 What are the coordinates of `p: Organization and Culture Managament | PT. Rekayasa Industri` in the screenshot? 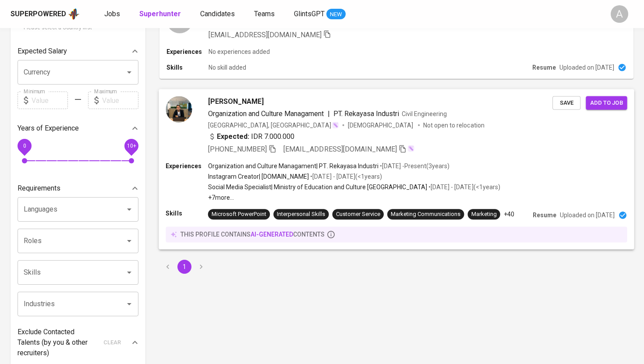 It's located at (293, 166).